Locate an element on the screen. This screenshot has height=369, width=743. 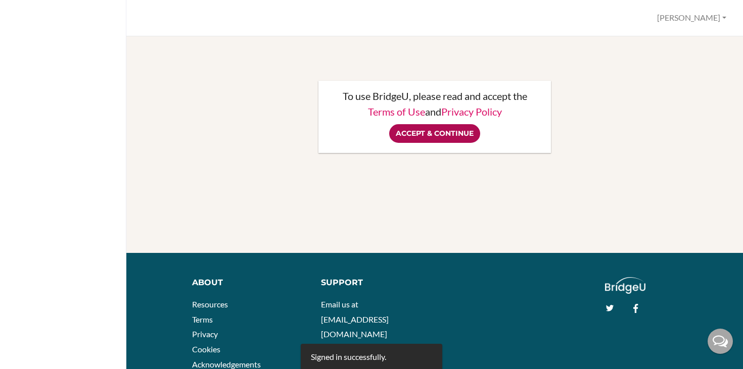
span: Help is located at coordinates (33, 12).